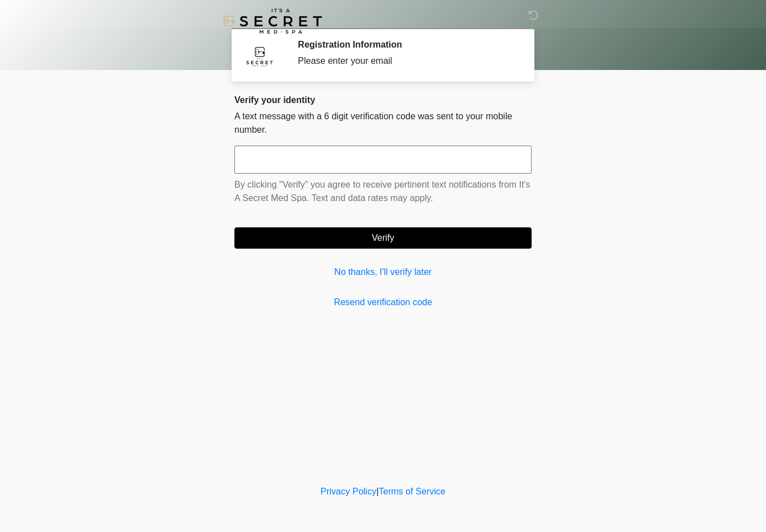  I want to click on h2: Registration Information, so click(406, 45).